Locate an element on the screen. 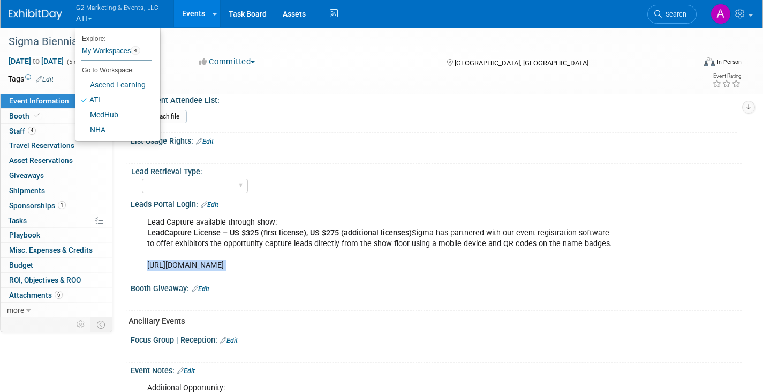  span: to is located at coordinates (36, 61).